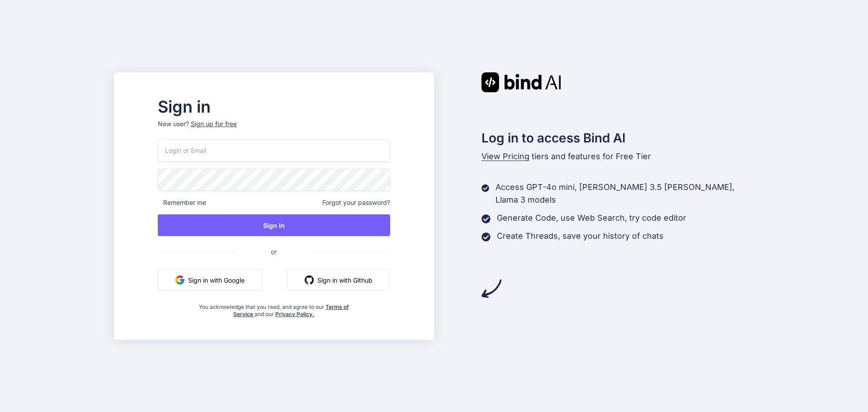 This screenshot has width=868, height=412. Describe the element at coordinates (214, 124) in the screenshot. I see `div: Sign up for free` at that location.